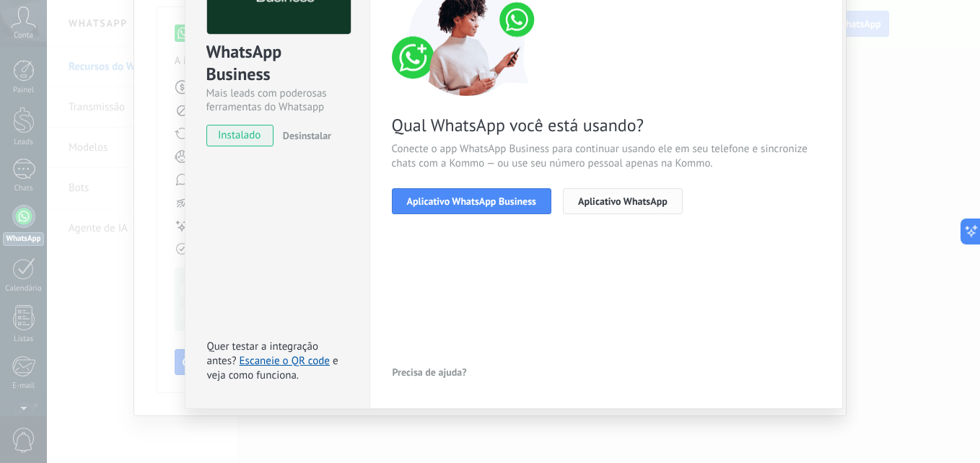  Describe the element at coordinates (606, 156) in the screenshot. I see `span: Conecte o app WhatsApp Business para continuar usando ele em seu telefone e sincronize chats com ...` at that location.